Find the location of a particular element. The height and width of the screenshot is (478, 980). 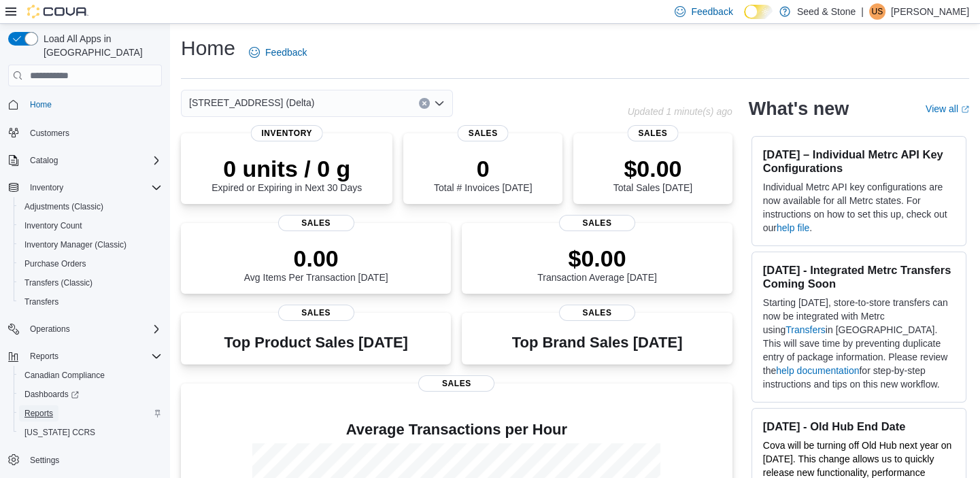

a: help file is located at coordinates (793, 227).